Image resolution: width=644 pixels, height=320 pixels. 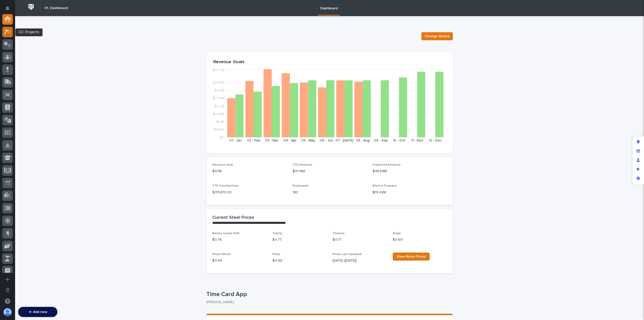 What do you see at coordinates (399, 140) in the screenshot?
I see `text: 10 - Oct` at bounding box center [399, 140].